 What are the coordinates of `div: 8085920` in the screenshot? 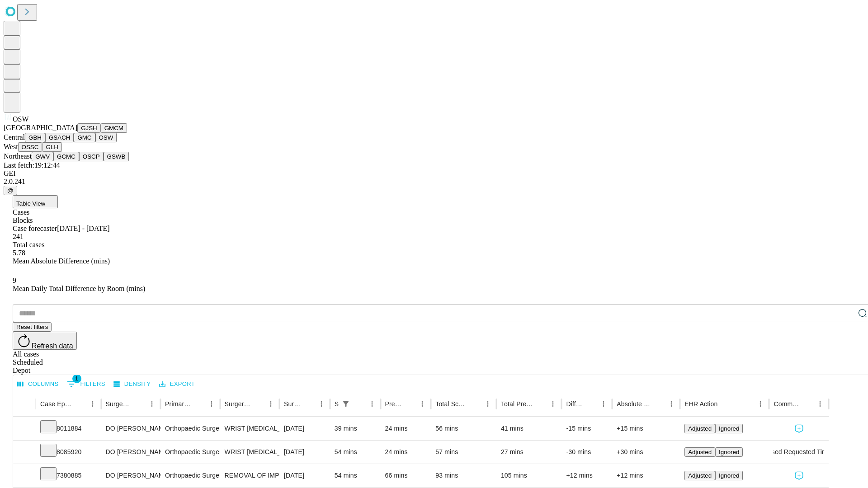 It's located at (68, 452).